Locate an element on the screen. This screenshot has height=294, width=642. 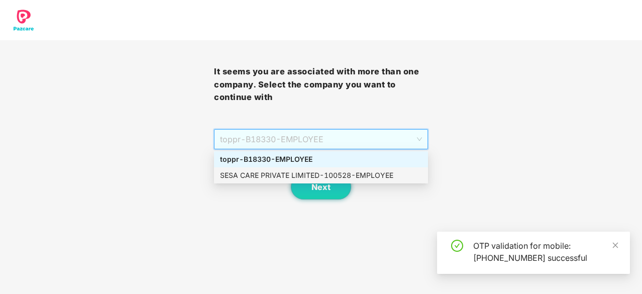
span: Next is located at coordinates (321, 187).